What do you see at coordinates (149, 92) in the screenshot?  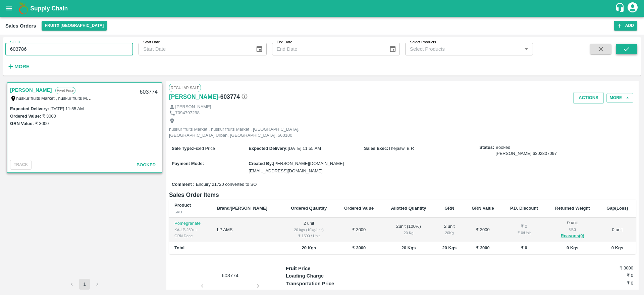 I see `div: 603774` at bounding box center [149, 92].